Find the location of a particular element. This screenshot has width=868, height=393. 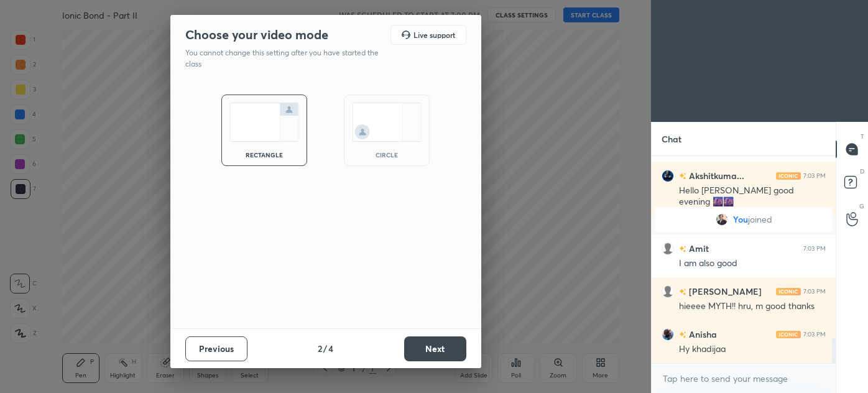

img: normalScreenIcon.ae25ed63.svg is located at coordinates (264, 122).